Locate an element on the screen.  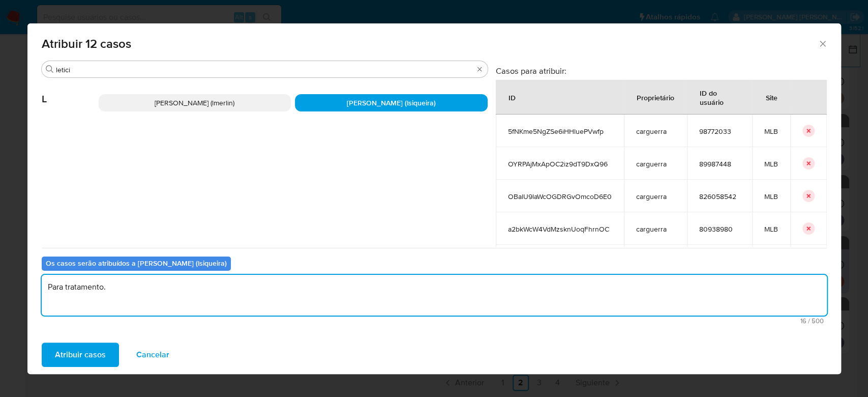
span: OBalU9laWcOGDRGvOmcoD6E0 is located at coordinates (560, 196).